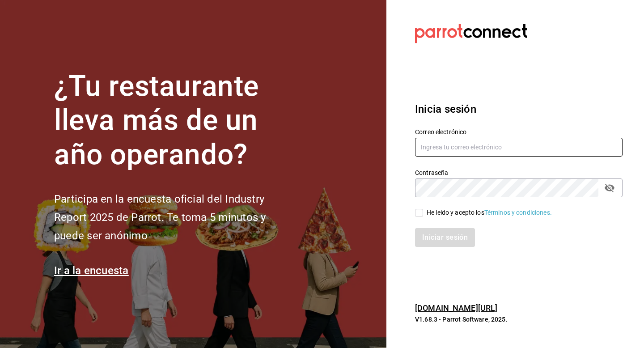  Describe the element at coordinates (609, 188) in the screenshot. I see `button: passwordField` at that location.